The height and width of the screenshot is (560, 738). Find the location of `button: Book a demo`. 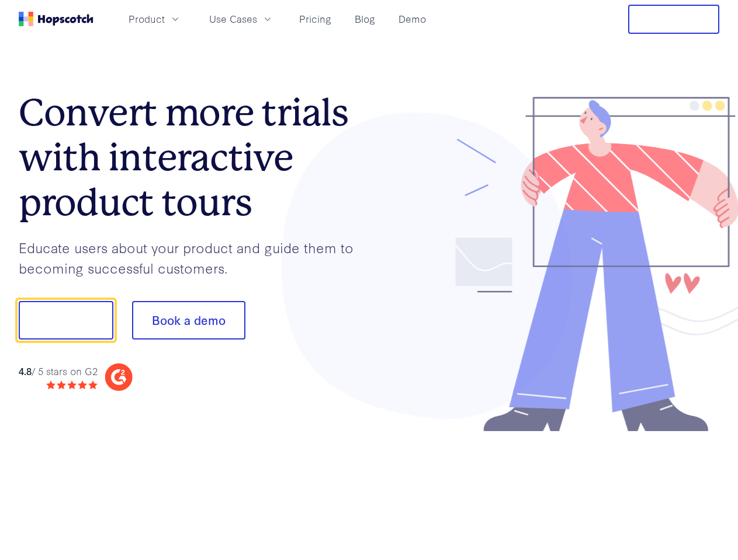

button: Book a demo is located at coordinates (189, 320).